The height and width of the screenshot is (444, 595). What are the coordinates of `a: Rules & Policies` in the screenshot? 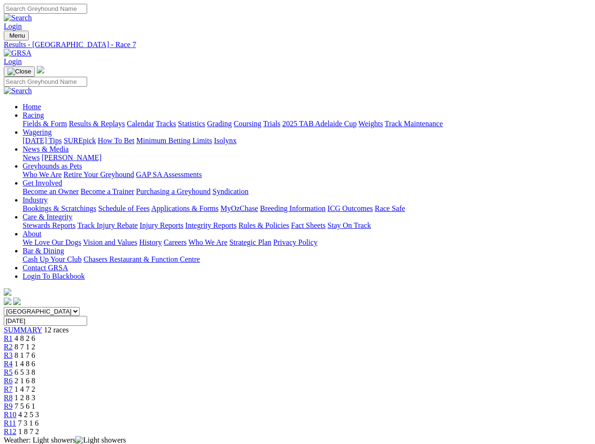 It's located at (264, 225).